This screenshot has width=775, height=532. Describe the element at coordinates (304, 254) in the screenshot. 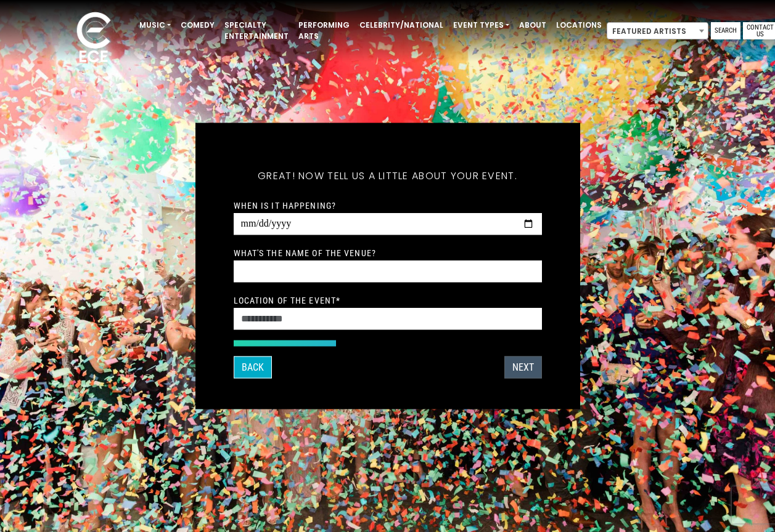

I see `label: What's the name of the venue?` at that location.